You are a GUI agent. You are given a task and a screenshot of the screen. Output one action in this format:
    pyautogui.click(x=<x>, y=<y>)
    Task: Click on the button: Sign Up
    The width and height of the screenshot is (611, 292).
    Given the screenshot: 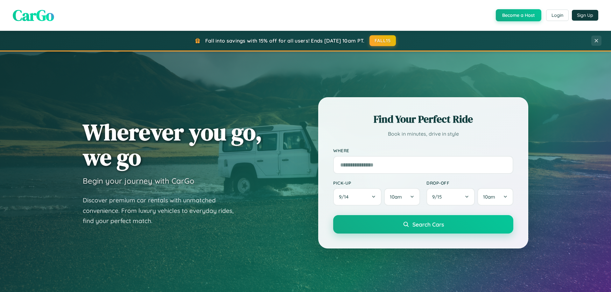 What is the action you would take?
    pyautogui.click(x=585, y=15)
    